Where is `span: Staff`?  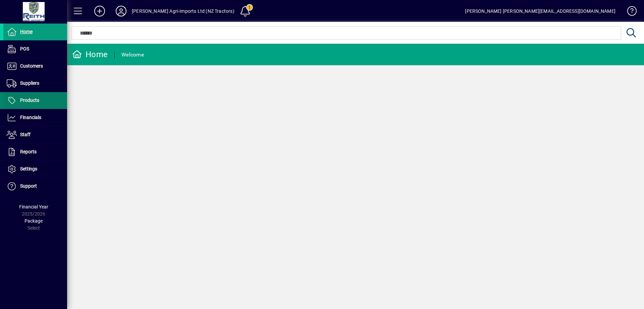 span: Staff is located at coordinates (25, 134).